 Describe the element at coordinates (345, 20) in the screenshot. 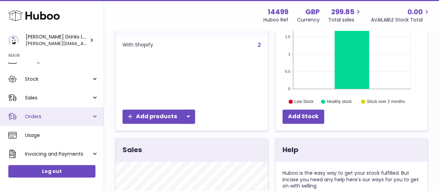

I see `span: Total sales` at that location.